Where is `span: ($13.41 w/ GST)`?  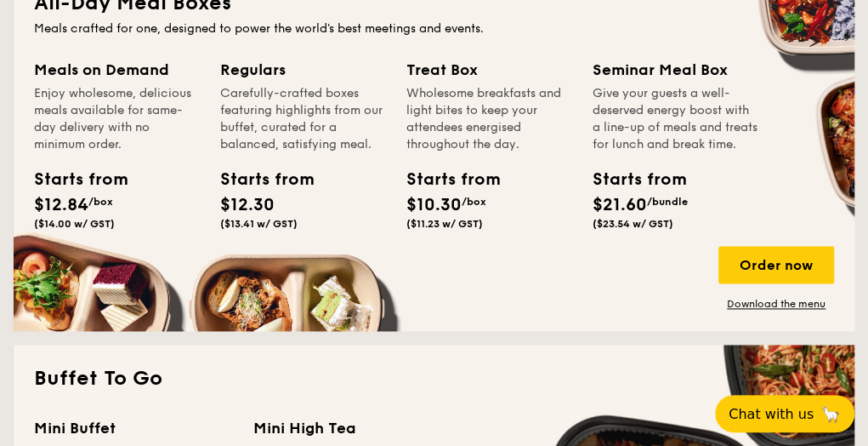 span: ($13.41 w/ GST) is located at coordinates (258, 224).